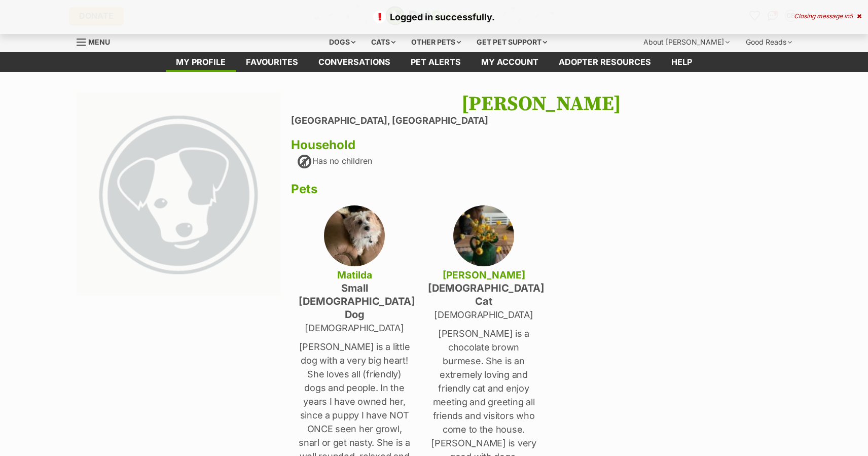 The width and height of the screenshot is (868, 456). Describe the element at coordinates (343, 42) in the screenshot. I see `div: Dogs` at that location.